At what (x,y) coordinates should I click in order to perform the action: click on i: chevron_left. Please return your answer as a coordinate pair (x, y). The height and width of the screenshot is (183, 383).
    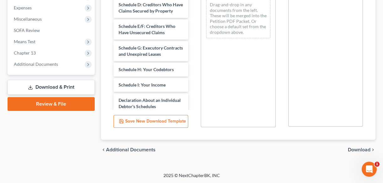
    Looking at the image, I should click on (104, 150).